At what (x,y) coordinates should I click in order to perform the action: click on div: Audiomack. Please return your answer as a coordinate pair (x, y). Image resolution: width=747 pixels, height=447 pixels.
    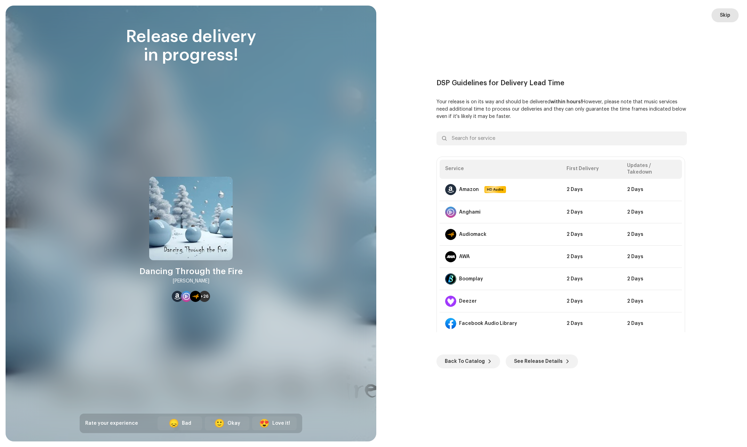
    Looking at the image, I should click on (473, 234).